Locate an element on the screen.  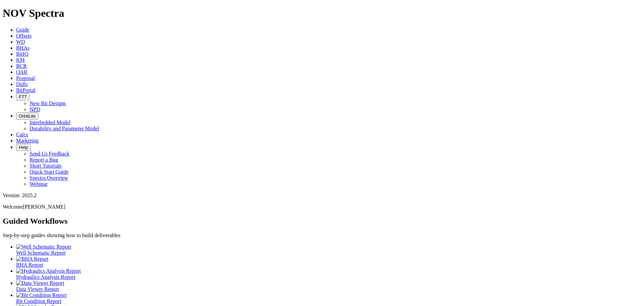
a: Quick Start Guide is located at coordinates (49, 171).